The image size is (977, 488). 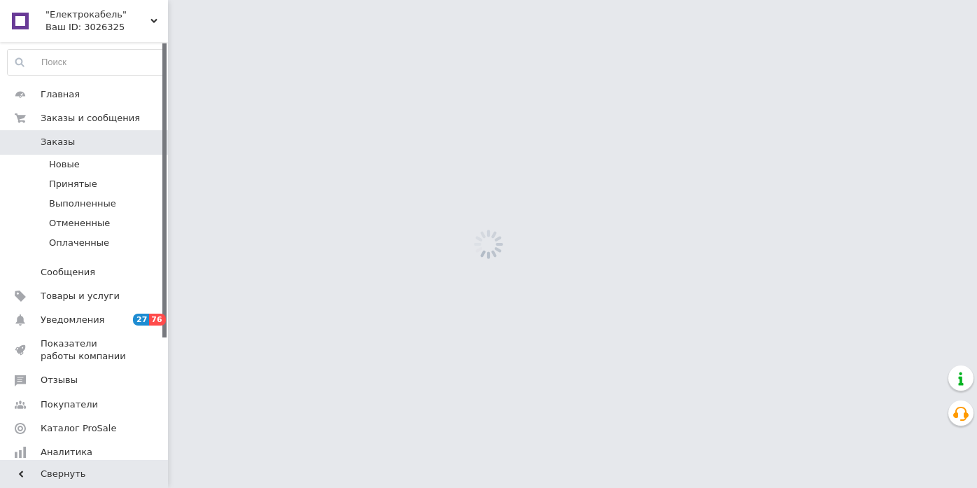 What do you see at coordinates (86, 62) in the screenshot?
I see `input: Поиск` at bounding box center [86, 62].